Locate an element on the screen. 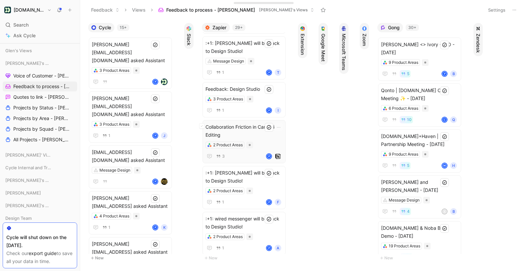 Image resolution: width=527 pixels, height=271 pixels. div: Gong30+New is located at coordinates (421, 143).